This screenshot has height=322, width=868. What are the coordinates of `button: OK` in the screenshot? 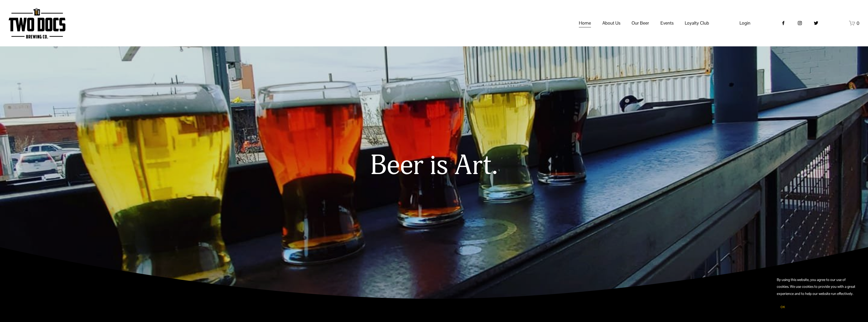 It's located at (783, 307).